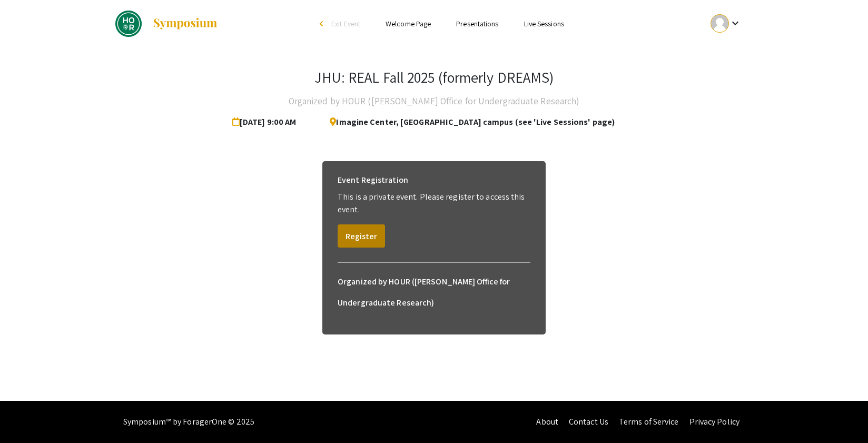  Describe the element at coordinates (434, 204) in the screenshot. I see `p: This is a private event. Please register to access this event.` at that location.